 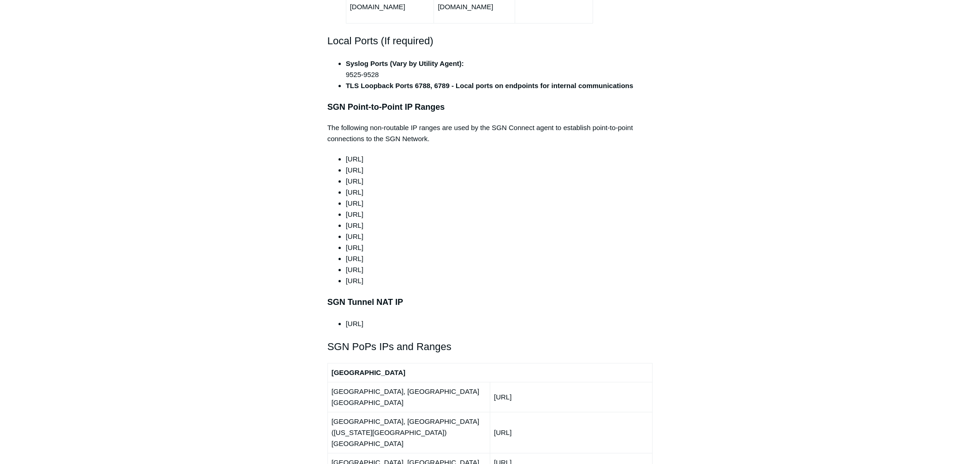 I want to click on strong: Syslog Ports (Vary by Utility Agent):, so click(x=405, y=63).